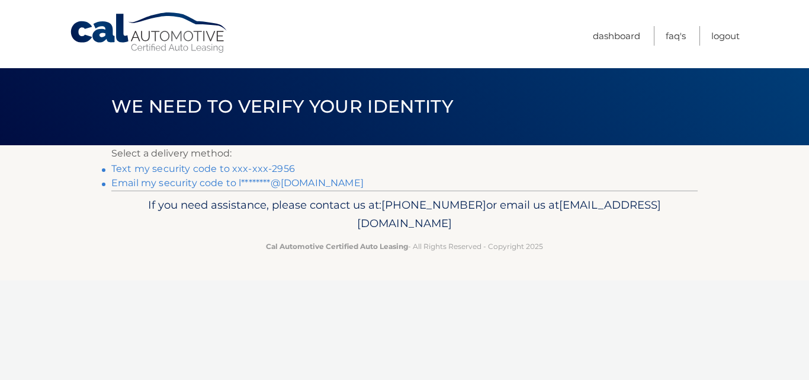 Image resolution: width=809 pixels, height=380 pixels. What do you see at coordinates (149, 33) in the screenshot?
I see `a: Cal Automotive` at bounding box center [149, 33].